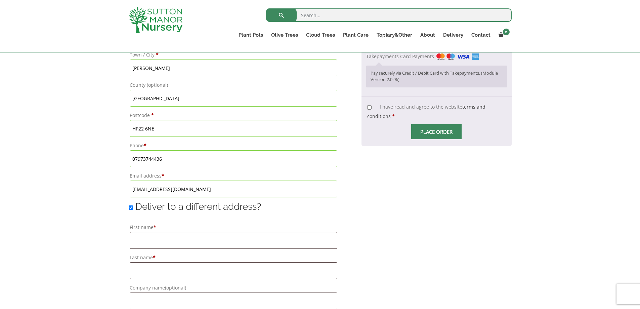 This screenshot has height=309, width=640. I want to click on label: Postcode, so click(233, 115).